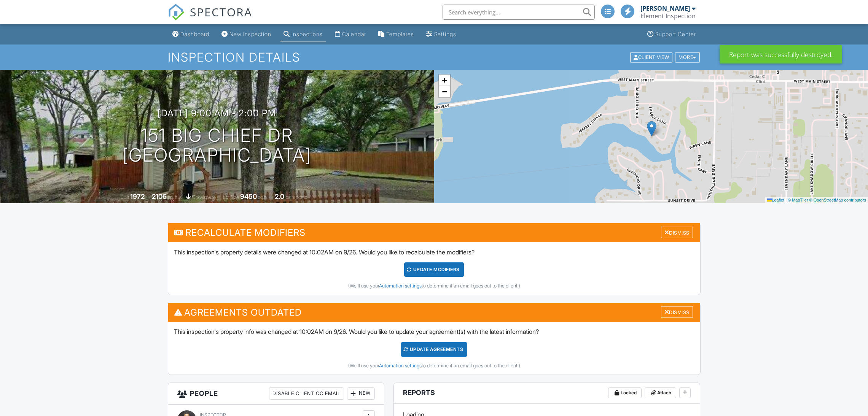 This screenshot has height=416, width=868. I want to click on div: UPDATE Modifiers, so click(434, 270).